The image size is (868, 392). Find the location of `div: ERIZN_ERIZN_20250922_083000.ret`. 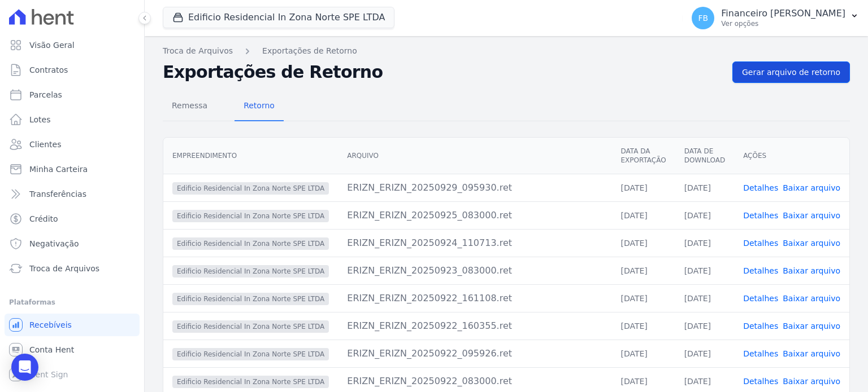

div: ERIZN_ERIZN_20250922_083000.ret is located at coordinates (475, 382).